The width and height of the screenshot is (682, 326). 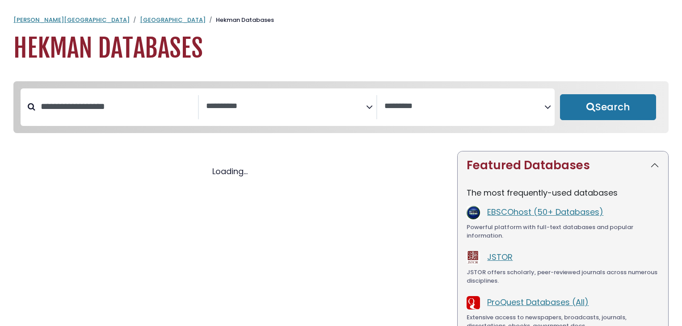 I want to click on a: EBSCOhost (50+ Databases), so click(x=545, y=212).